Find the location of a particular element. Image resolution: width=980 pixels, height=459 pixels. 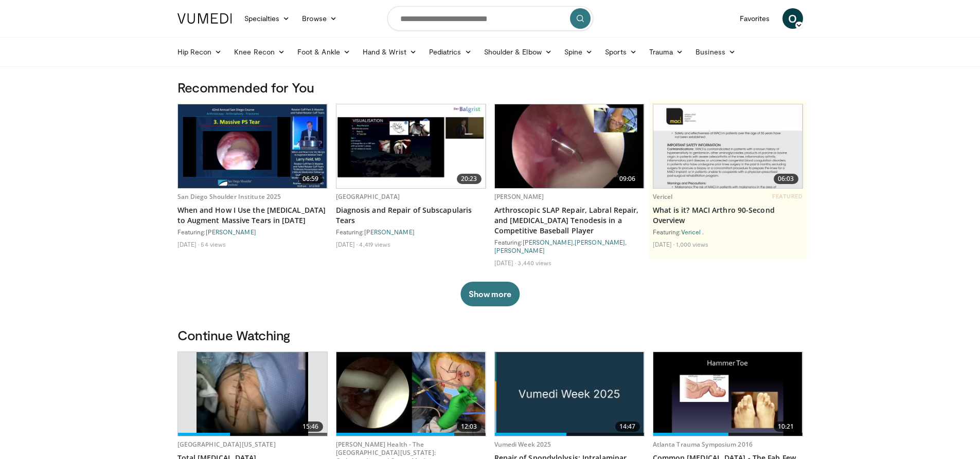

a: Vericel is located at coordinates (663, 197).